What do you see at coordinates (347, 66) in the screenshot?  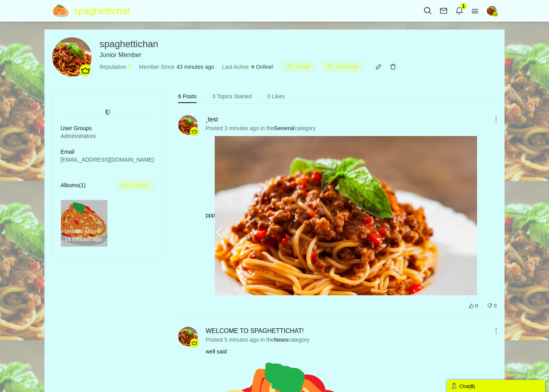 I see `span: Message` at bounding box center [347, 66].